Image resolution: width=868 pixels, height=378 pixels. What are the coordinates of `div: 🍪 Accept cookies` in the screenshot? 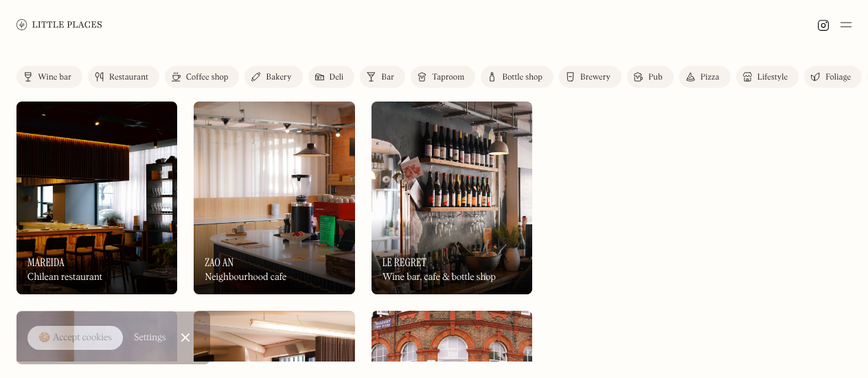 It's located at (75, 338).